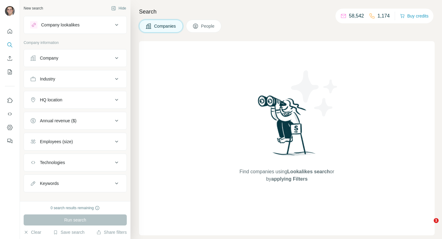 Image resolution: width=442 pixels, height=239 pixels. Describe the element at coordinates (75, 25) in the screenshot. I see `button: Company lookalikes` at that location.